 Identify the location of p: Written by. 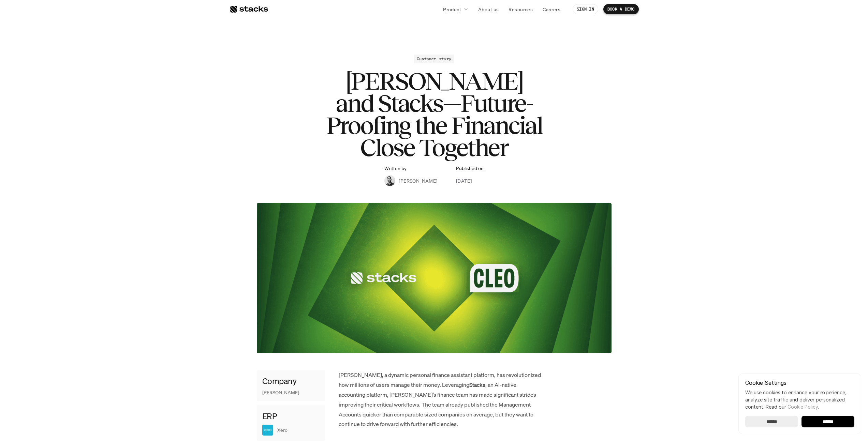
(395, 169).